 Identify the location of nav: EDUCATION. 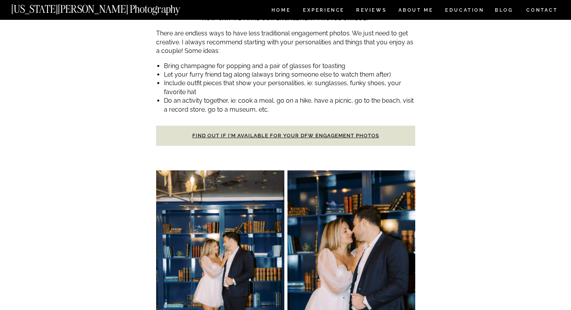
(464, 11).